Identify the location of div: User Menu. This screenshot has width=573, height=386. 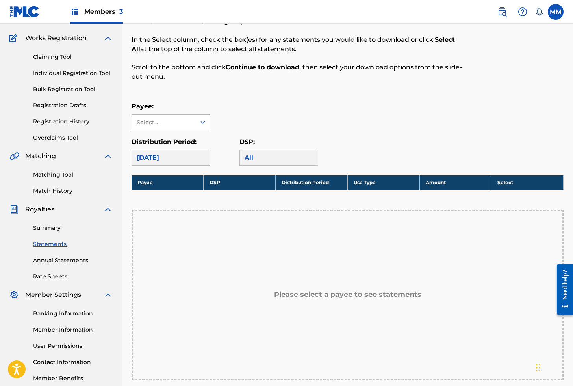
(556, 12).